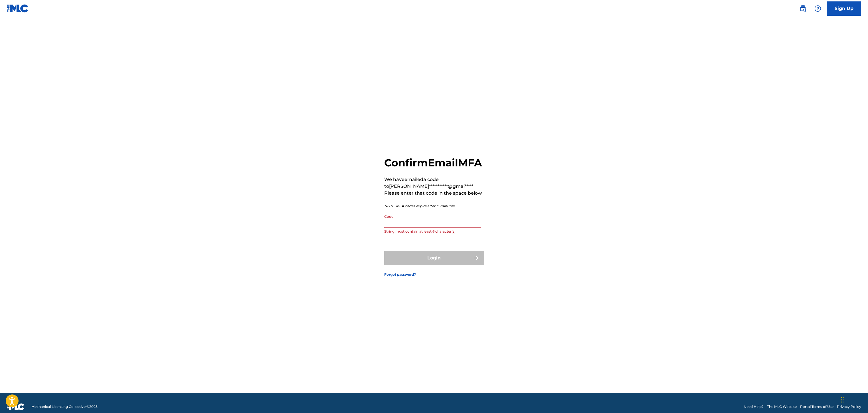 This screenshot has width=868, height=413. Describe the element at coordinates (64, 407) in the screenshot. I see `span: Mechanical Licensing Collective © 2025` at that location.